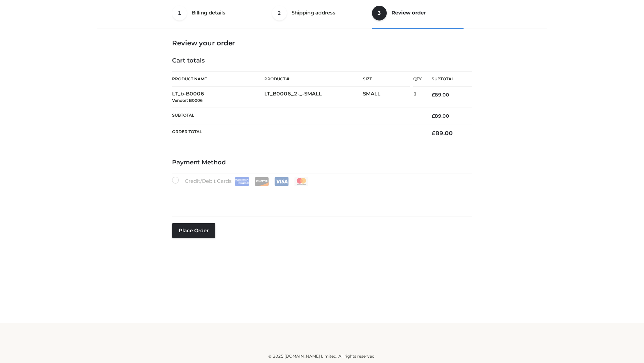 This screenshot has height=363, width=644. I want to click on label: Credit/Debit Cards, so click(241, 181).